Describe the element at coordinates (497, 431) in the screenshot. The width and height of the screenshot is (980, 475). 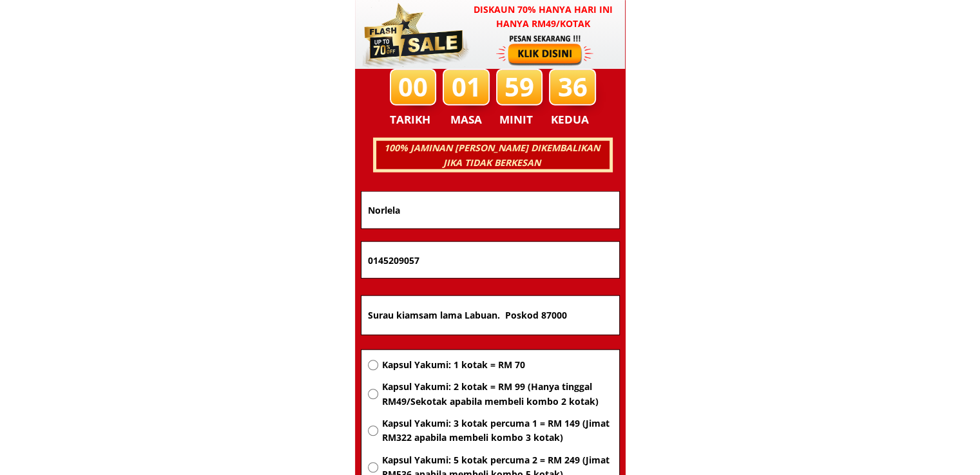
I see `span: Kapsul Yakumi: 3 kotak percuma 1 = RM 149 (Jimat RM322 apabila membeli kombo 3 kotak)` at that location.